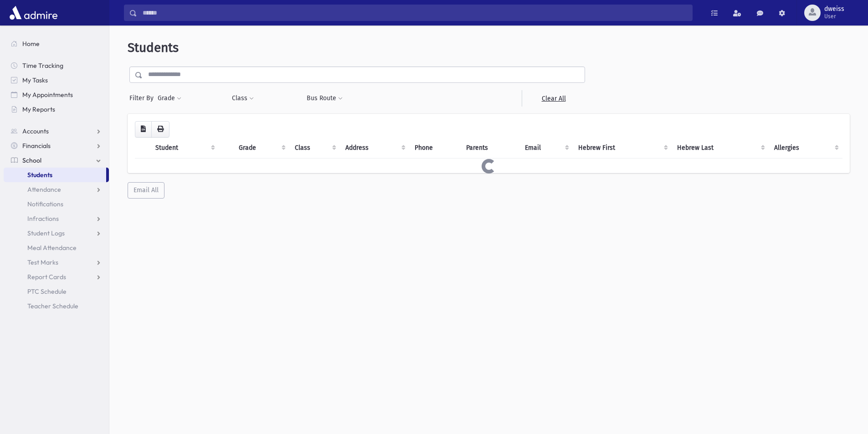 This screenshot has height=434, width=868. I want to click on a: Home, so click(56, 44).